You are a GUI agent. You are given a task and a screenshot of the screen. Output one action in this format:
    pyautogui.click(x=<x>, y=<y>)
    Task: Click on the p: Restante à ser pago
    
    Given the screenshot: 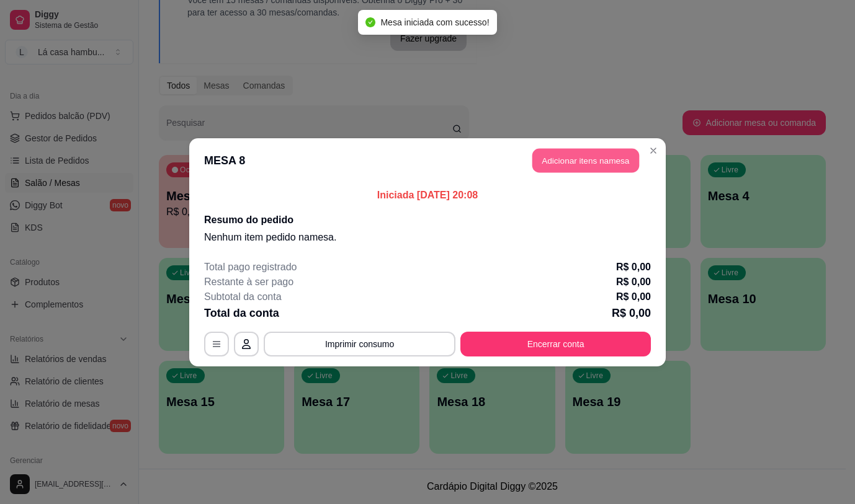 What is the action you would take?
    pyautogui.click(x=249, y=282)
    